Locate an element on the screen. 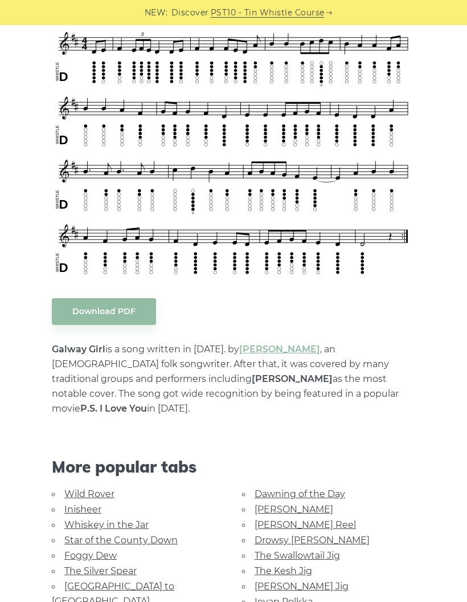  a: Download PDF is located at coordinates (104, 311).